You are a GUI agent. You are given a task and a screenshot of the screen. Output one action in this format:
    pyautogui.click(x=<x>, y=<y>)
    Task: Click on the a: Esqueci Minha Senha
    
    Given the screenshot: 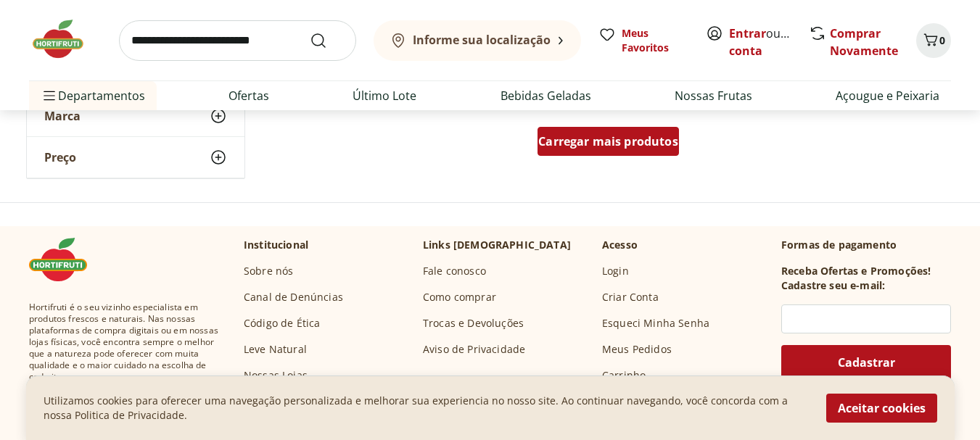 What is the action you would take?
    pyautogui.click(x=656, y=323)
    